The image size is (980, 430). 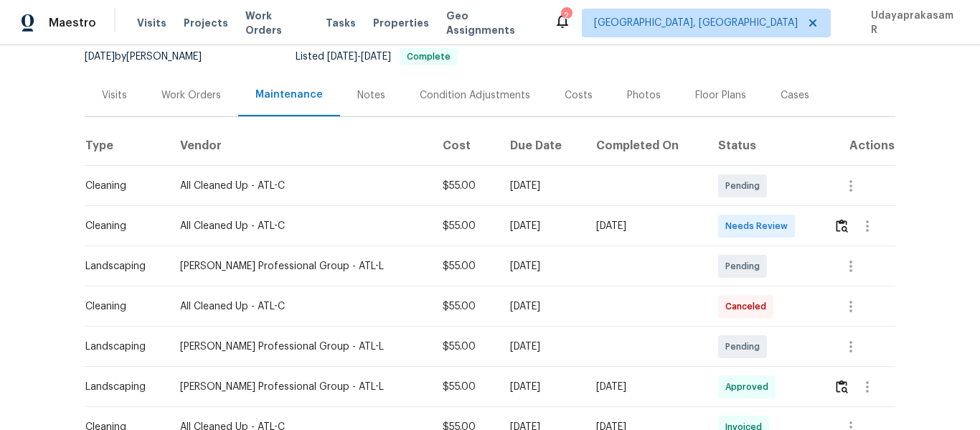 What do you see at coordinates (578, 96) in the screenshot?
I see `div: Costs` at bounding box center [578, 96].